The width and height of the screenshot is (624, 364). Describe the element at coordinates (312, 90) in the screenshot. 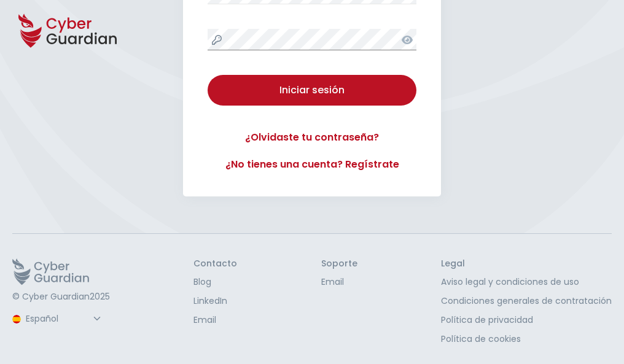

I see `button: Iniciar sesión` at that location.